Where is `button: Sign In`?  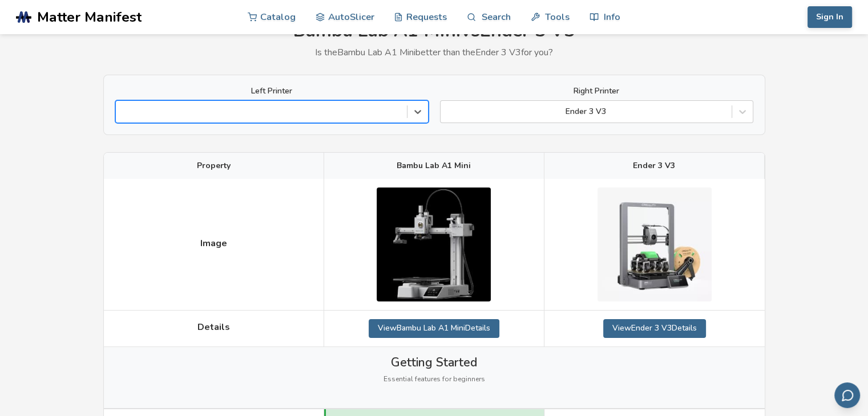 button: Sign In is located at coordinates (829, 17).